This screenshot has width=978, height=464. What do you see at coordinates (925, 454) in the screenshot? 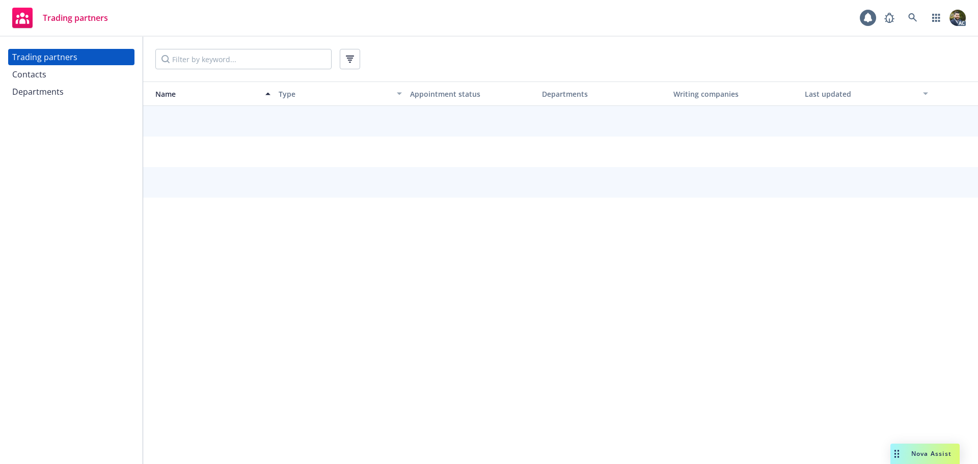
I see `button: Nova Assist` at bounding box center [925, 454].